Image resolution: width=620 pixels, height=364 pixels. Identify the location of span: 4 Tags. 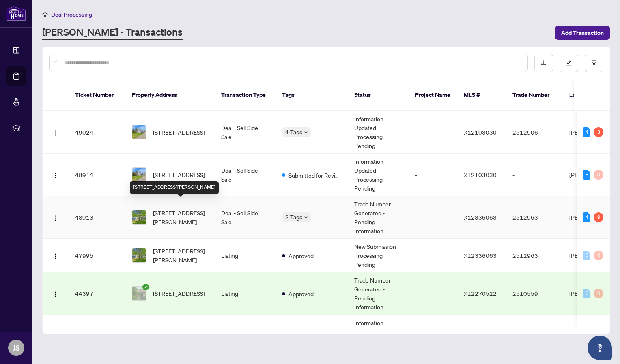
(294, 132).